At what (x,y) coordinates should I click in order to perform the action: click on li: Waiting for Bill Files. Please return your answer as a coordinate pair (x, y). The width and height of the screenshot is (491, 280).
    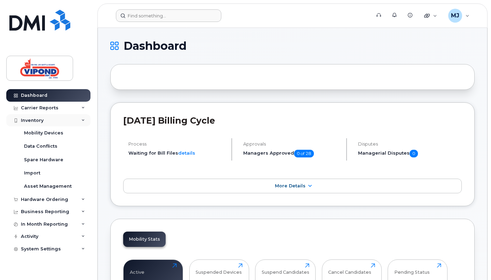
    Looking at the image, I should click on (177, 153).